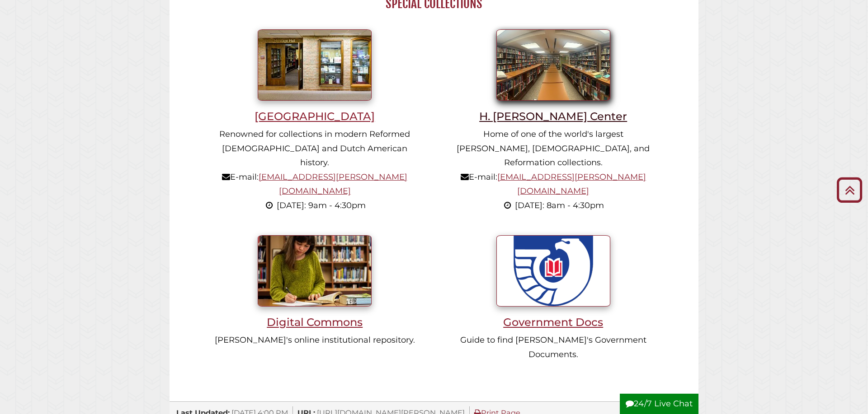  What do you see at coordinates (315, 271) in the screenshot?
I see `img: Student writing inside library` at bounding box center [315, 271].